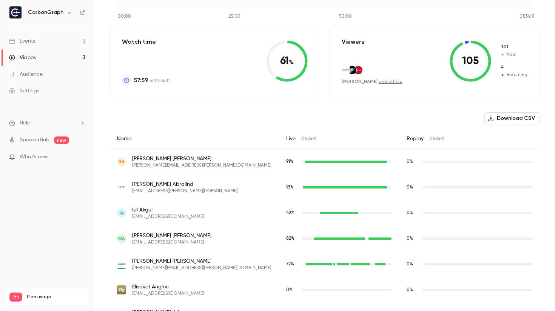 The width and height of the screenshot is (555, 311). What do you see at coordinates (46, 12) in the screenshot?
I see `h6: CarbonGraph` at bounding box center [46, 12].